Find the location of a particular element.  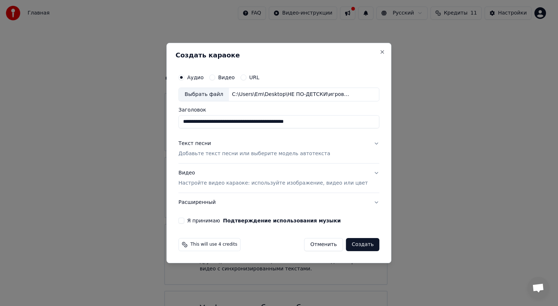

span: This will use 4 credits is located at coordinates (214, 244).